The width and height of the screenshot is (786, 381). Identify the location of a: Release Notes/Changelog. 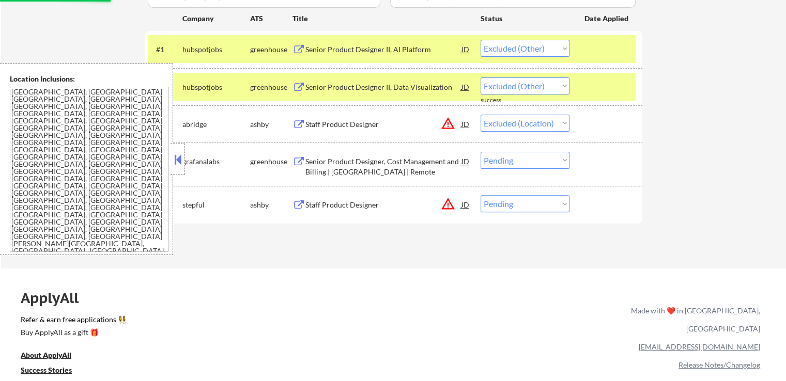
(719, 365).